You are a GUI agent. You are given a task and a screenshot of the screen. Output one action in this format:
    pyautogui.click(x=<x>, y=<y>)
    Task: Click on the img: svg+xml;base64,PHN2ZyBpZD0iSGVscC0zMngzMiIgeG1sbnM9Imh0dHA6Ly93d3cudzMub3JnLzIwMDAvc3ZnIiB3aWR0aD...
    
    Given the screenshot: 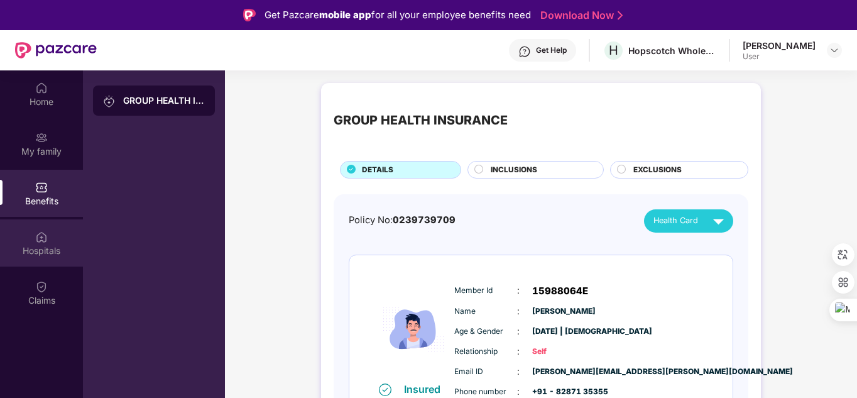 What is the action you would take?
    pyautogui.click(x=525, y=52)
    